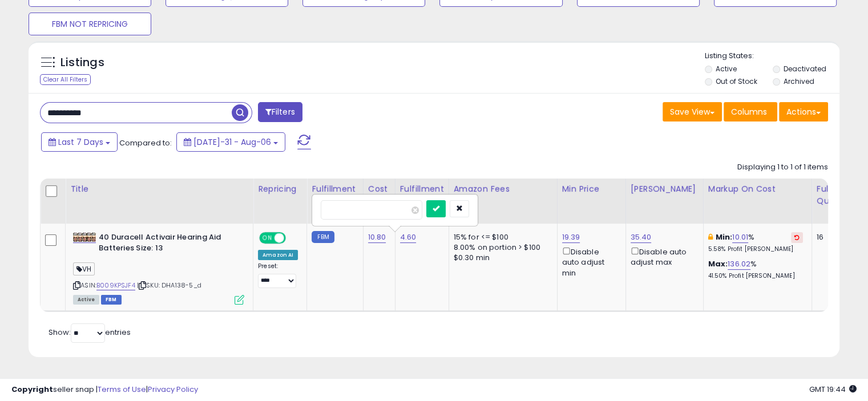  What do you see at coordinates (757, 201) in the screenshot?
I see `th: The percentage added to the cost of goods (COGS) that forms the calculator for Min & Max prices.` at bounding box center [757, 201].